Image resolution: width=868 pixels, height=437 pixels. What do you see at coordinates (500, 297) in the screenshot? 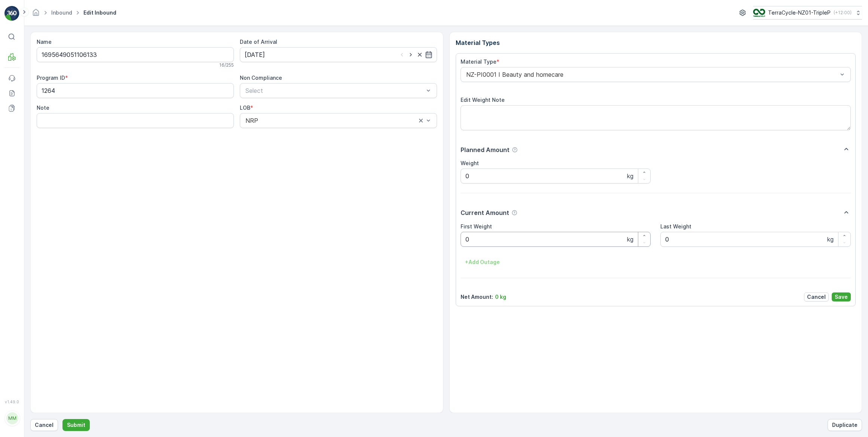
I see `p: 0 kg` at bounding box center [500, 297].